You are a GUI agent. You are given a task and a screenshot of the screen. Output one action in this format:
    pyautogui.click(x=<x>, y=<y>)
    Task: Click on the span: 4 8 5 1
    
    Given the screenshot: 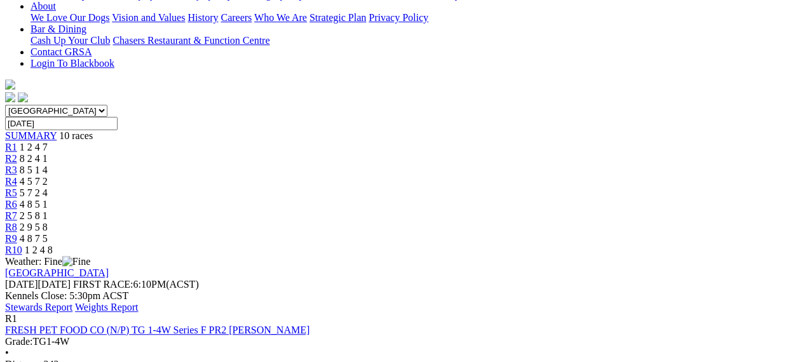 What is the action you would take?
    pyautogui.click(x=34, y=204)
    